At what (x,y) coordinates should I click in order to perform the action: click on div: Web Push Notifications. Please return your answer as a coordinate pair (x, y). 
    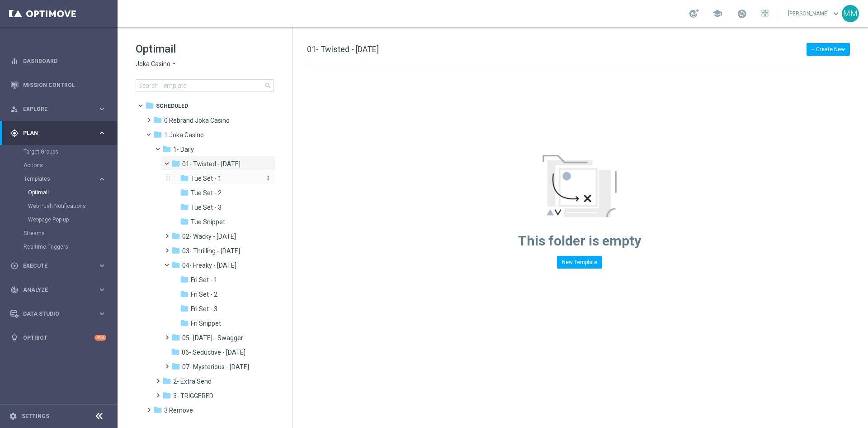
    Looking at the image, I should click on (72, 206).